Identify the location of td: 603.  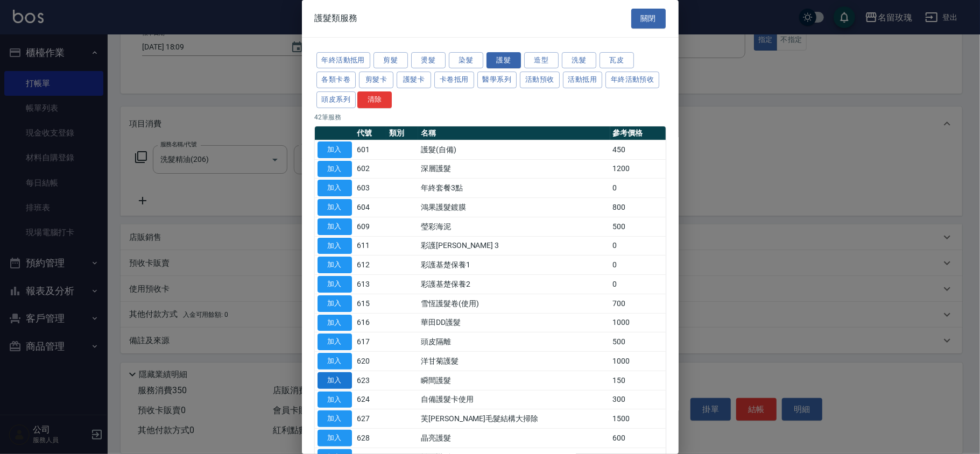
(370, 189).